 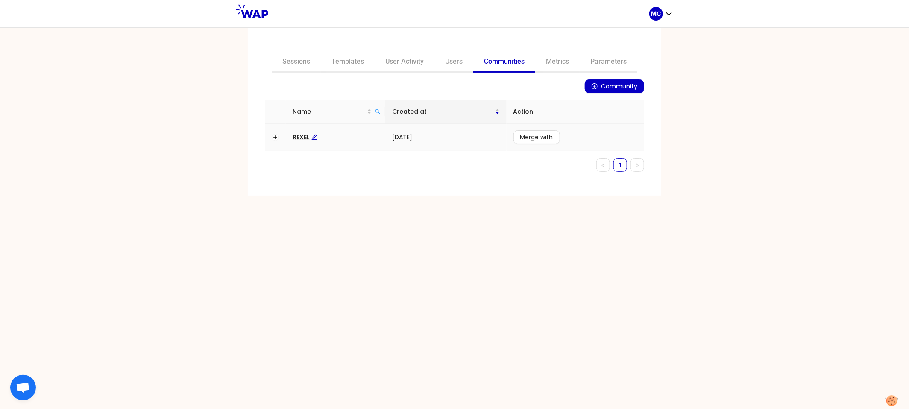 What do you see at coordinates (537, 137) in the screenshot?
I see `span: Merge with` at bounding box center [537, 137].